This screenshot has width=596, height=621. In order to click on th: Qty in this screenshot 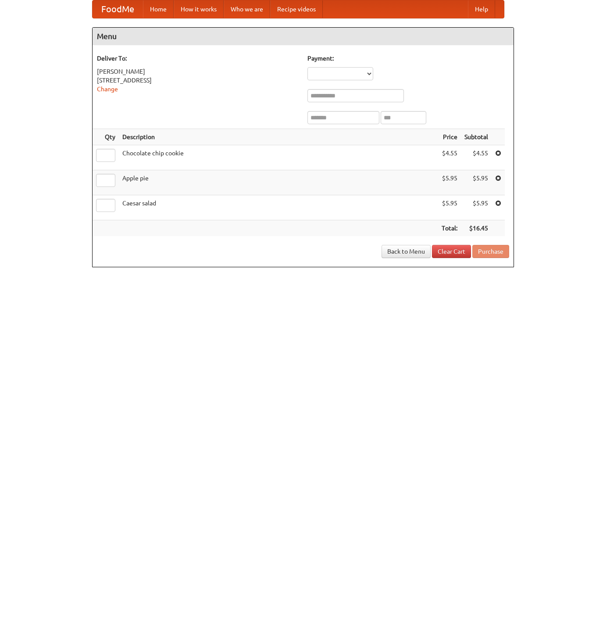, I will do `click(106, 137)`.